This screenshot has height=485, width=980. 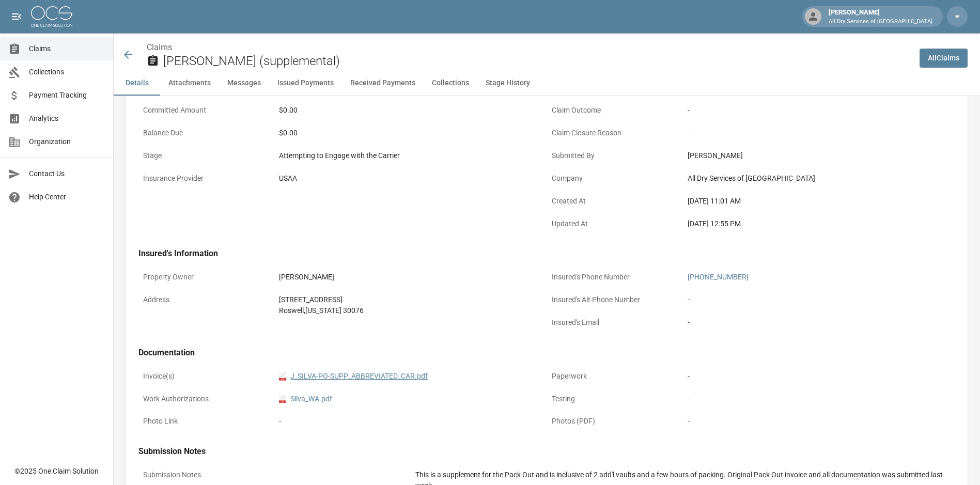 What do you see at coordinates (206, 300) in the screenshot?
I see `p: Address` at bounding box center [206, 300].